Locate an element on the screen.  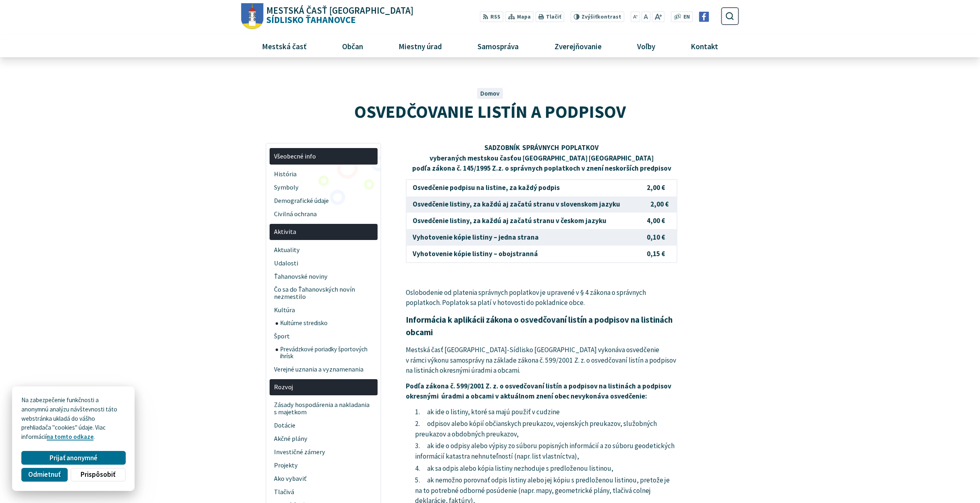
span: Samospráva is located at coordinates (498, 46).